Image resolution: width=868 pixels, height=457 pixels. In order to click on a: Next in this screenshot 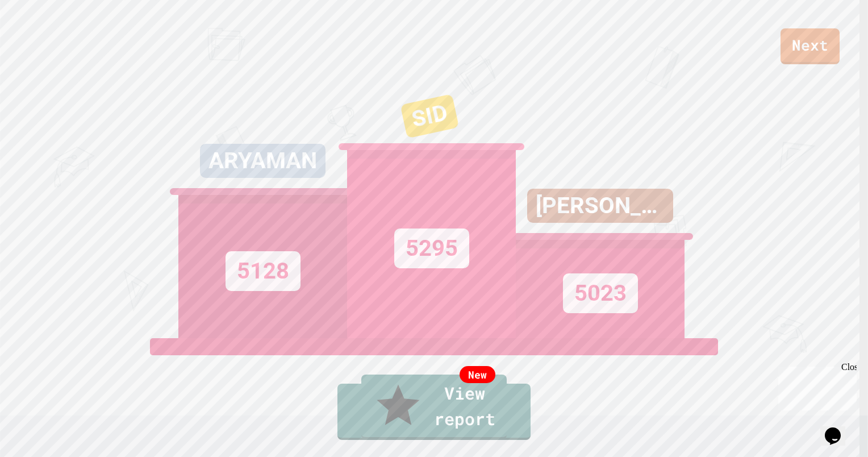, I will do `click(810, 46)`.